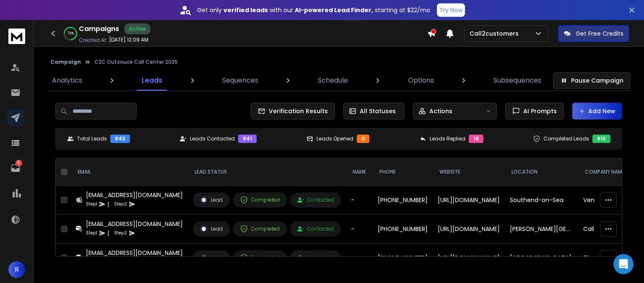 The image size is (644, 283). What do you see at coordinates (15, 168) in the screenshot?
I see `a: 3` at bounding box center [15, 168].